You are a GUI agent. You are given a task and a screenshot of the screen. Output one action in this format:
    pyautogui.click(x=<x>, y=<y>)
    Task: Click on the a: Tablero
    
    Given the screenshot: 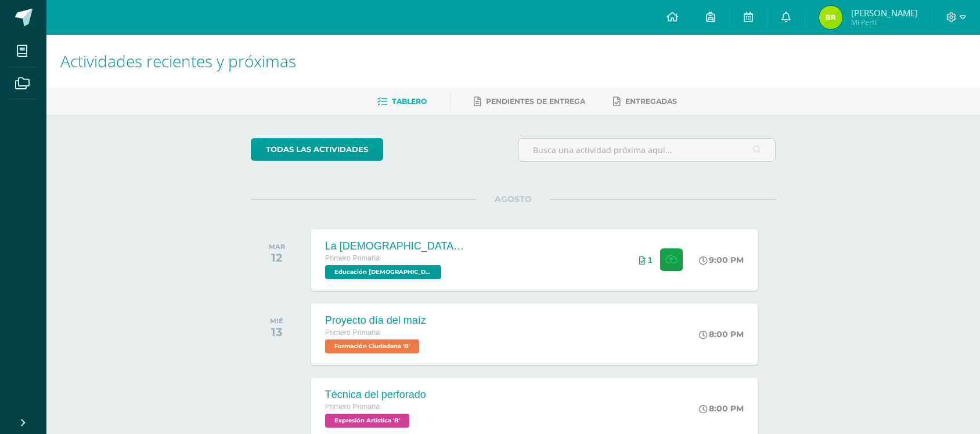 What is the action you would take?
    pyautogui.click(x=402, y=102)
    